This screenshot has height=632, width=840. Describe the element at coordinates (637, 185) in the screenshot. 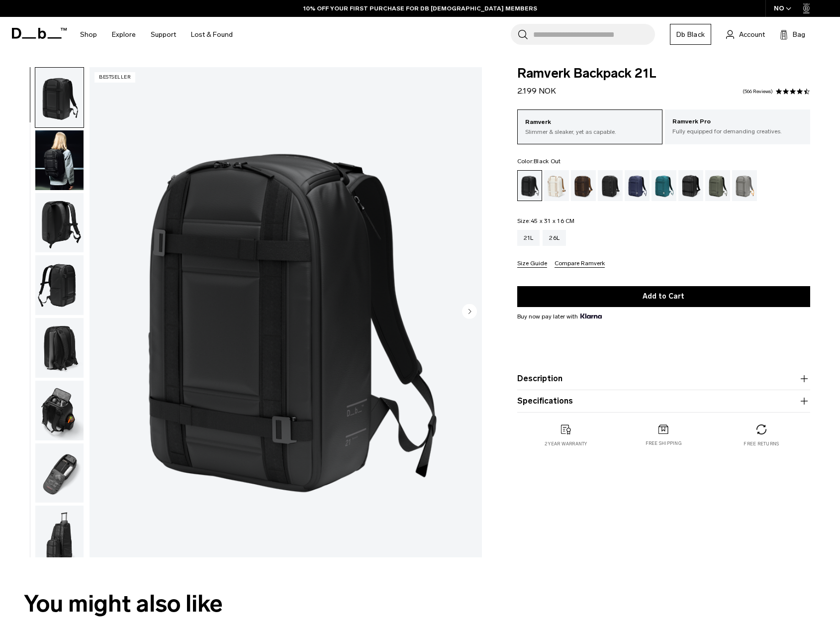

I see `a: Blue Hour` at that location.